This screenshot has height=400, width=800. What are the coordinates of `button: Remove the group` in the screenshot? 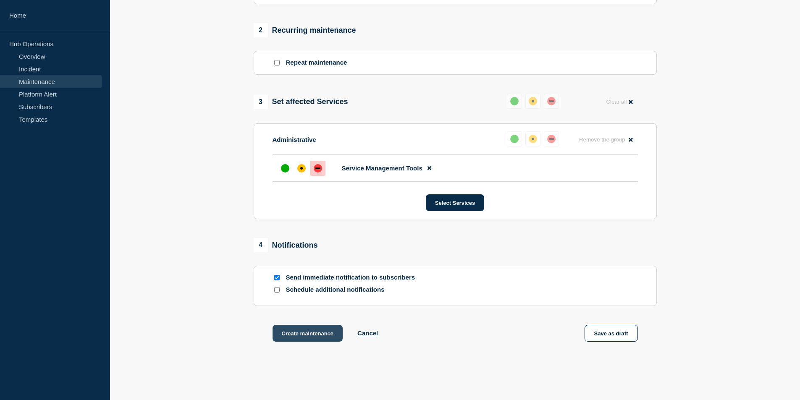 It's located at (606, 139).